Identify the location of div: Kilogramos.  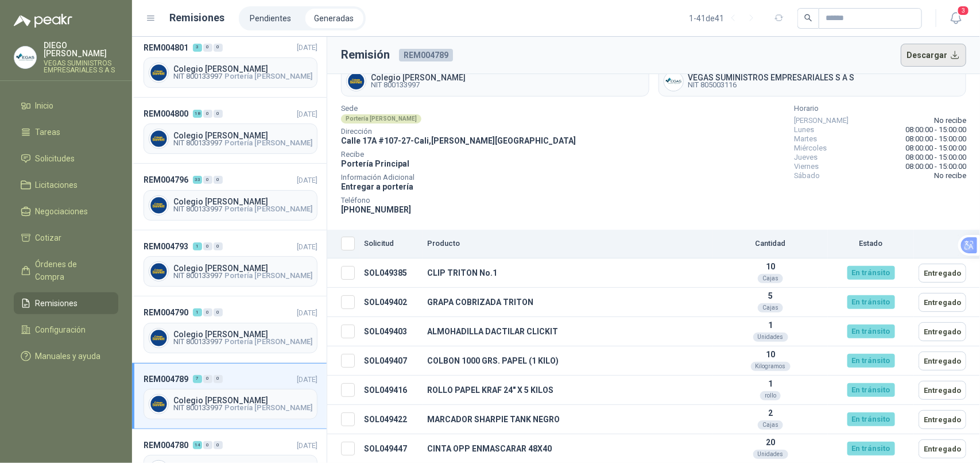
(770, 367).